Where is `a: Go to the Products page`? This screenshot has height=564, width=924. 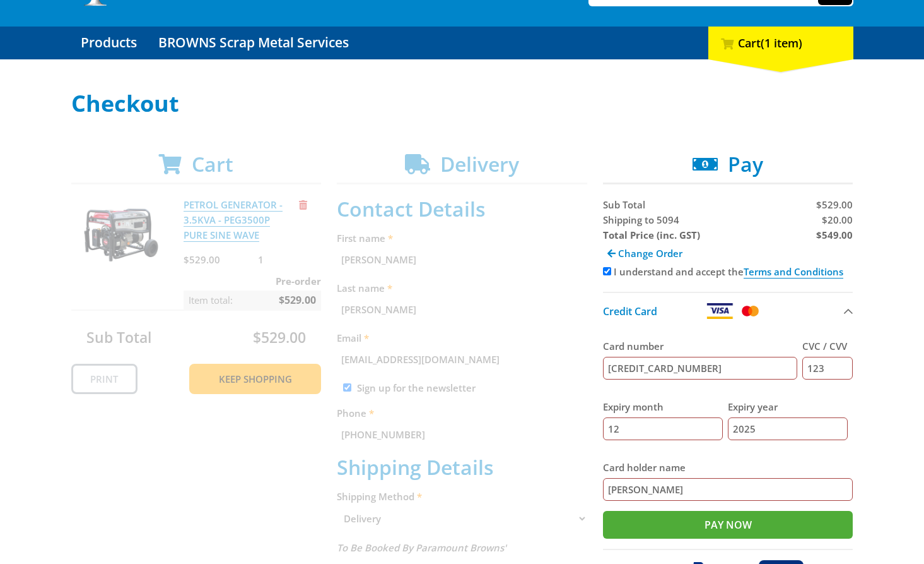
a: Go to the Products page is located at coordinates (108, 43).